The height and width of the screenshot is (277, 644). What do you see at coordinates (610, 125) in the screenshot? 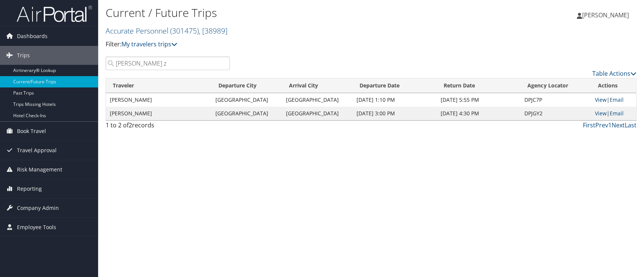
I see `a: 1` at bounding box center [610, 125].